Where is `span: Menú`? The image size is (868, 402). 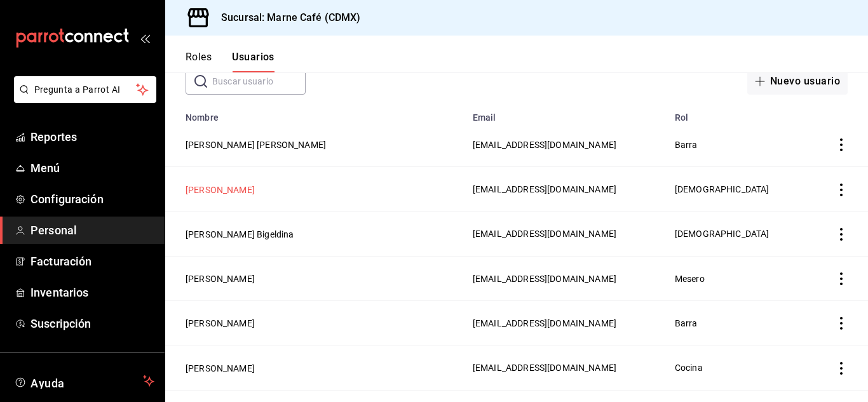 span: Menú is located at coordinates (92, 168).